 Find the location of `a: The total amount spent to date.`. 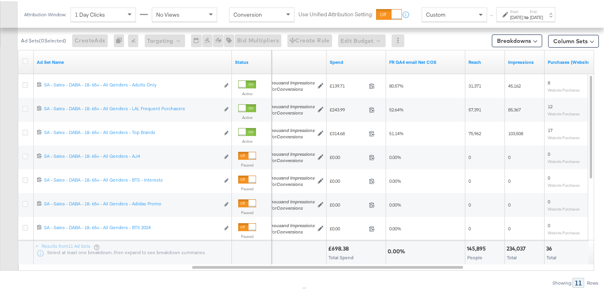

a: The total amount spent to date. is located at coordinates (357, 61).